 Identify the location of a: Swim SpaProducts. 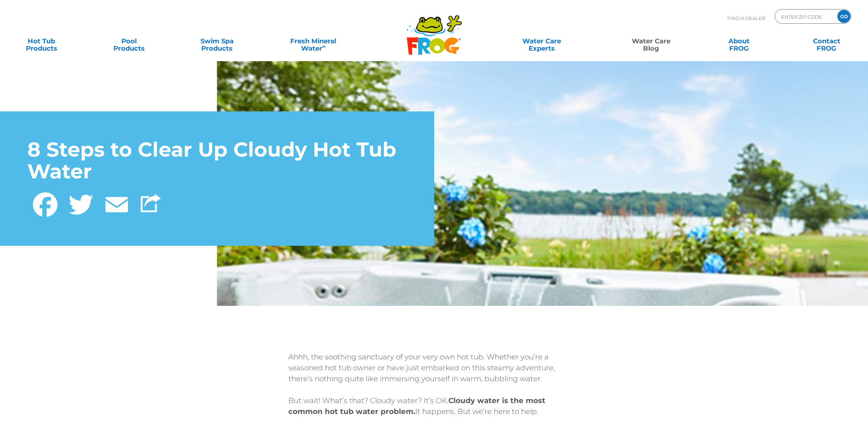
(217, 41).